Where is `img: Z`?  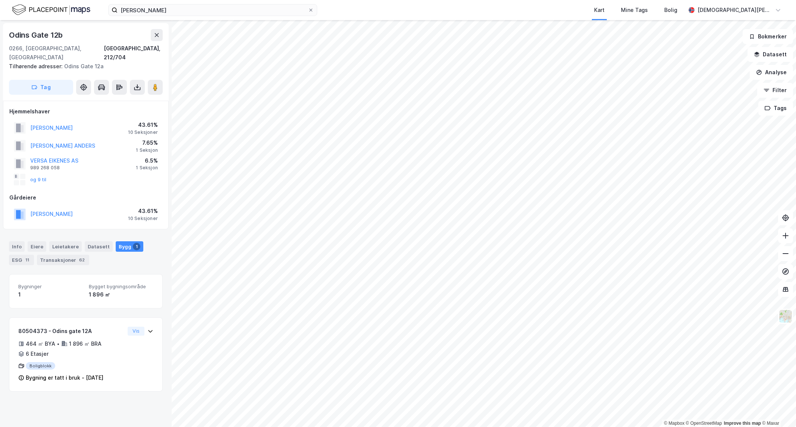 img: Z is located at coordinates (785, 316).